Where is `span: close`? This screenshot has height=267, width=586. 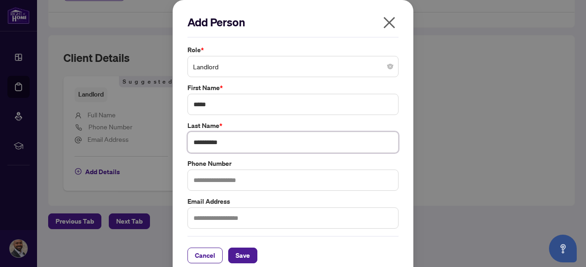 span: close is located at coordinates (389, 23).